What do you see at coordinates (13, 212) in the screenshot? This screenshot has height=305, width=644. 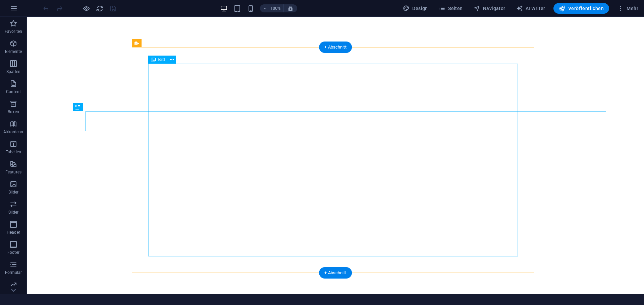 I see `p: Slider` at bounding box center [13, 212].